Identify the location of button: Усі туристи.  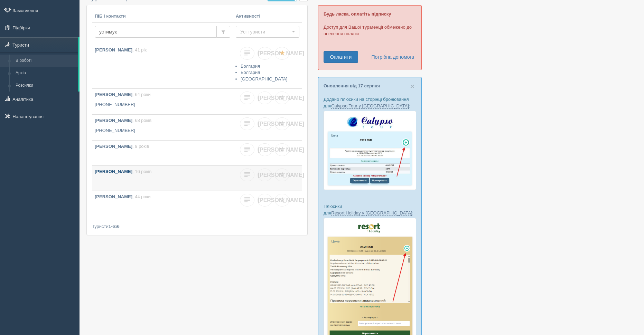
(267, 32).